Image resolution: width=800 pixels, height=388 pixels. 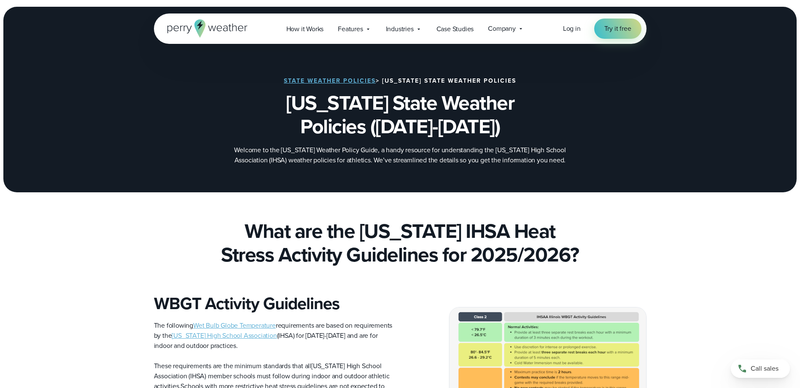 What do you see at coordinates (760, 369) in the screenshot?
I see `a: Call sales` at bounding box center [760, 369].